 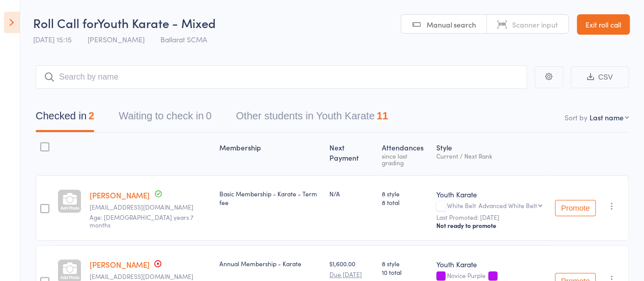 I want to click on span: Scanner input, so click(x=535, y=24).